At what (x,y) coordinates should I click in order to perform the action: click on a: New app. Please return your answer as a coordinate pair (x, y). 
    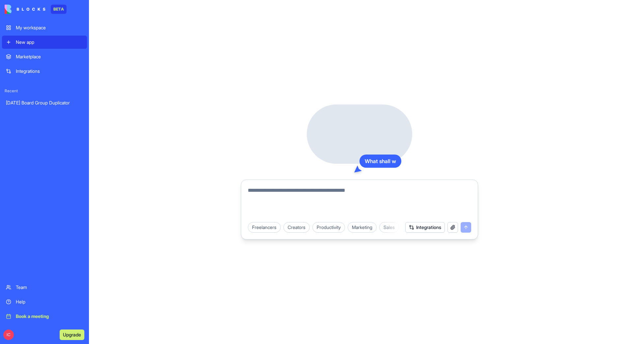
    Looking at the image, I should click on (44, 42).